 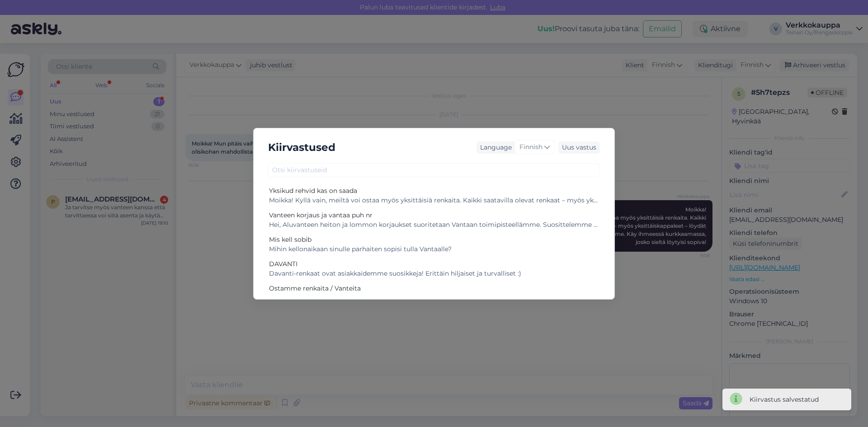 What do you see at coordinates (434, 170) in the screenshot?
I see `input: Otsi kiirvastuseid` at bounding box center [434, 170].